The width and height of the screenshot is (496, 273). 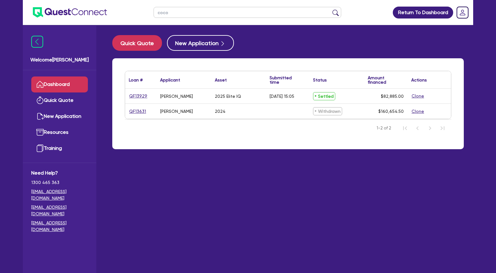 I want to click on div: Asset, so click(x=221, y=80).